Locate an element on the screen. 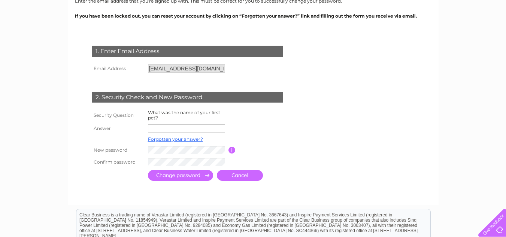 The height and width of the screenshot is (237, 506). a: Forgotten your answer? is located at coordinates (175, 139).